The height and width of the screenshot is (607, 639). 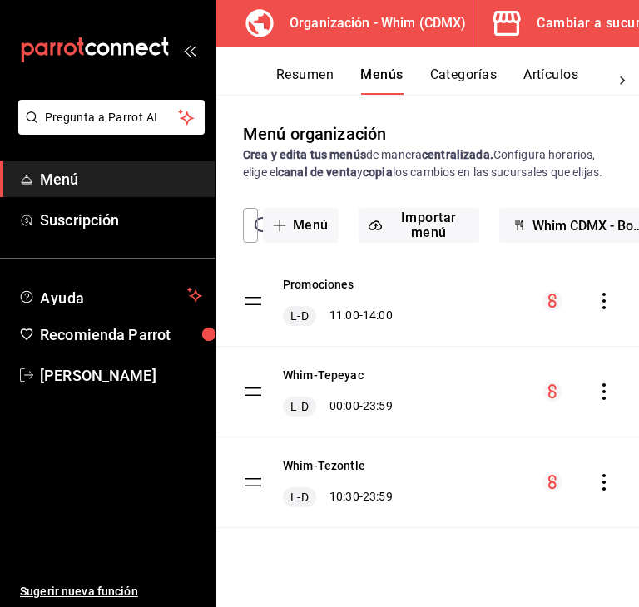 What do you see at coordinates (338, 407) in the screenshot?
I see `div: 00:00 - 23:59` at bounding box center [338, 407].